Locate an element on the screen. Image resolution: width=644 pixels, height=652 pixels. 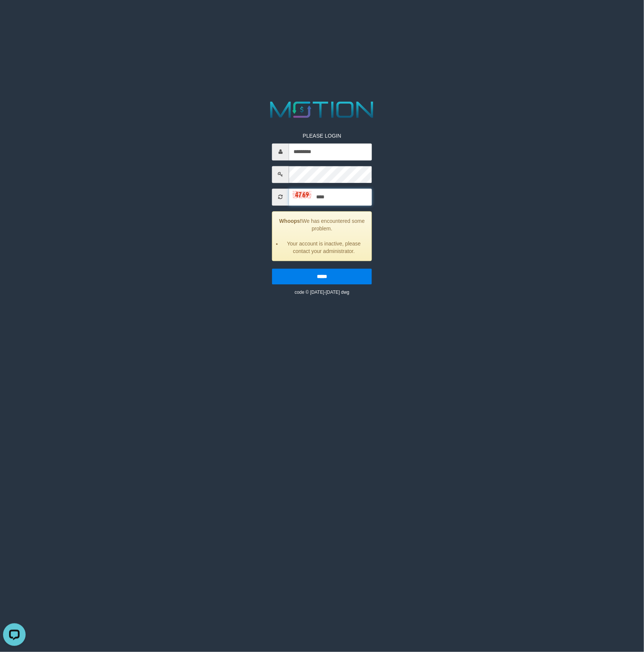
img: MOTION_logo.png is located at coordinates (322, 109).